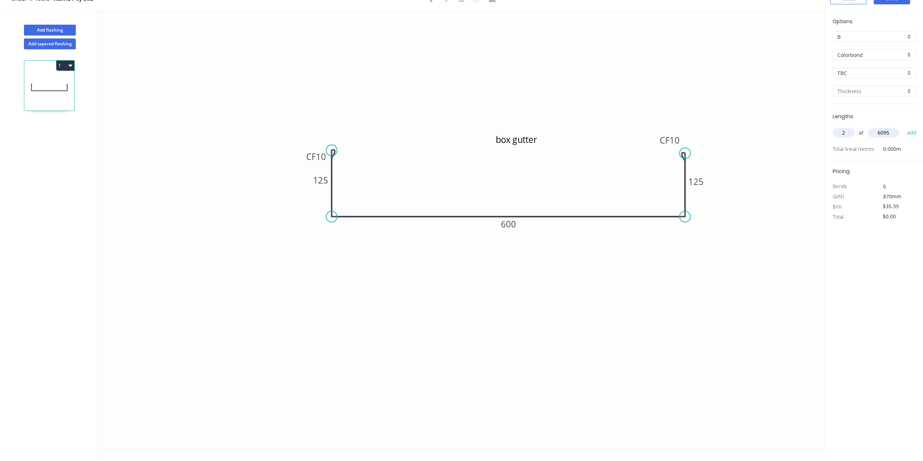 This screenshot has width=923, height=461. Describe the element at coordinates (893, 196) in the screenshot. I see `span: 870mm` at that location.